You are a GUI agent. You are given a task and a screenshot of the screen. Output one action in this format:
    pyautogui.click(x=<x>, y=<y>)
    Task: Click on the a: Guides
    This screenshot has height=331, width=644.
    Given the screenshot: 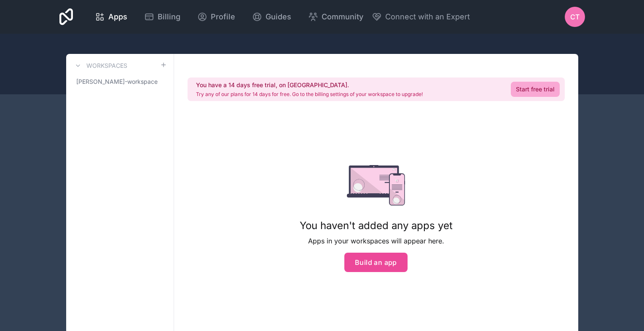 What is the action you would take?
    pyautogui.click(x=271, y=17)
    